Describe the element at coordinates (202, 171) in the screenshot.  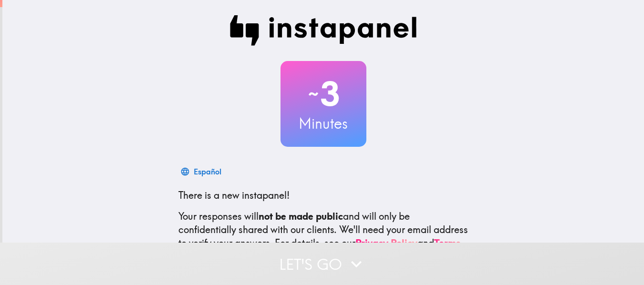
I see `button: Español` at that location.